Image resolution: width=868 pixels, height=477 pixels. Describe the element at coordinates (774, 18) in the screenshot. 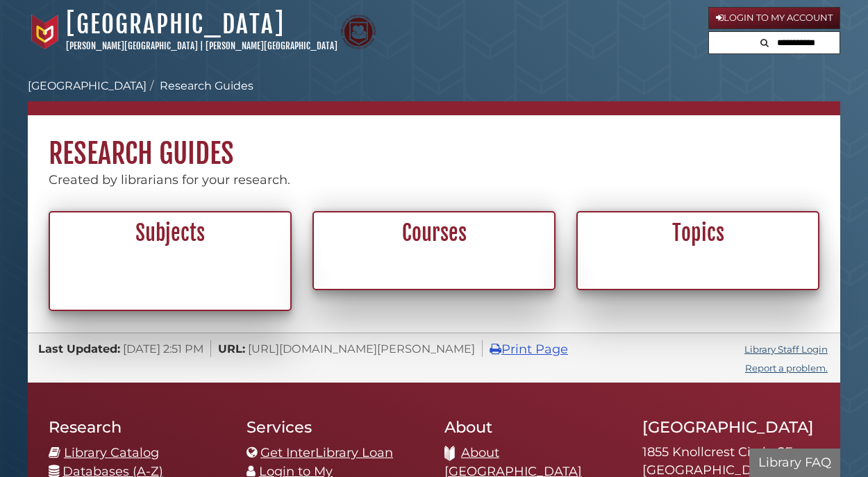

I see `a: Login to My Account` at that location.